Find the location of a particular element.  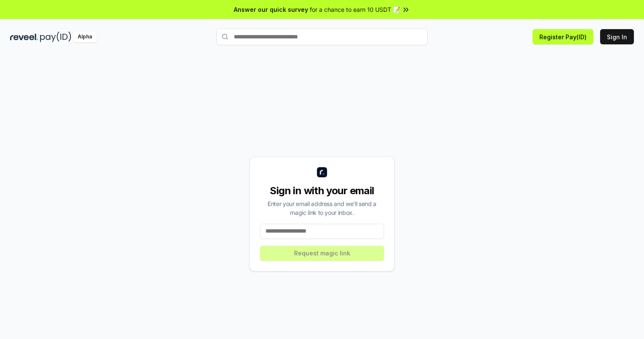

span: Answer our quick survey is located at coordinates (271, 9).